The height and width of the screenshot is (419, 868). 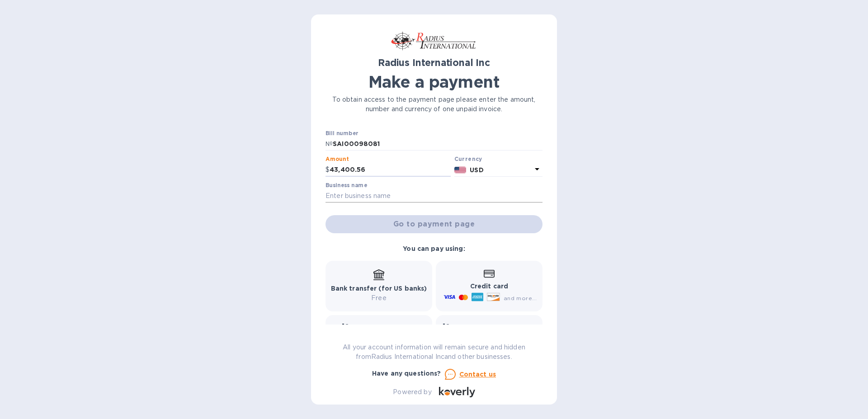 I want to click on b: Have any questions?, so click(x=407, y=373).